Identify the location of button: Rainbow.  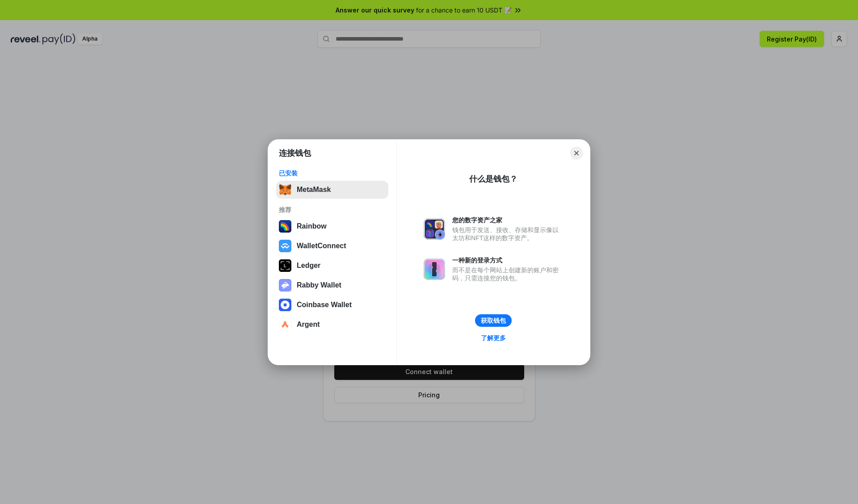
(332, 226).